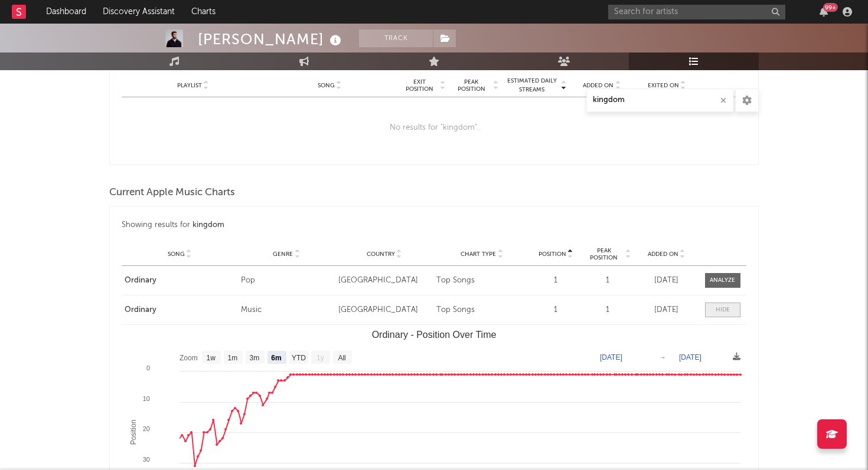 Image resolution: width=868 pixels, height=470 pixels. What do you see at coordinates (146, 460) in the screenshot?
I see `text: 30` at bounding box center [146, 460].